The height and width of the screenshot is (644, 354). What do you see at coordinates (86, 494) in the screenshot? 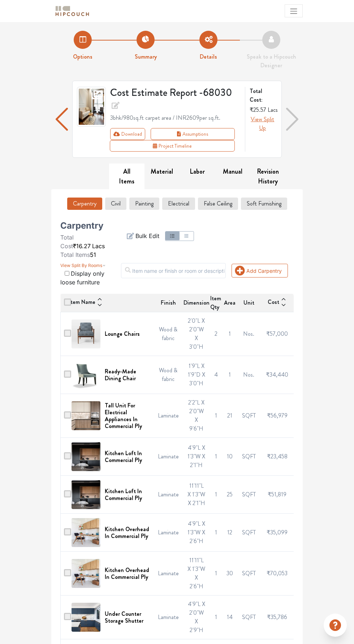
I see `img: Kitchen Loft In Commercial Ply` at bounding box center [86, 494].